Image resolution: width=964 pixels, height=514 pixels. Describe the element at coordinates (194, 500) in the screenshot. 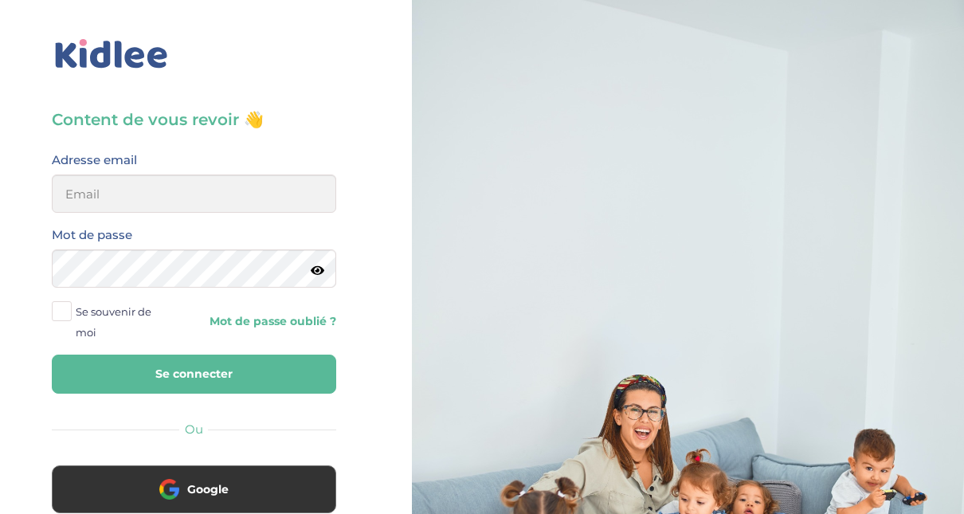

I see `a: Google` at that location.